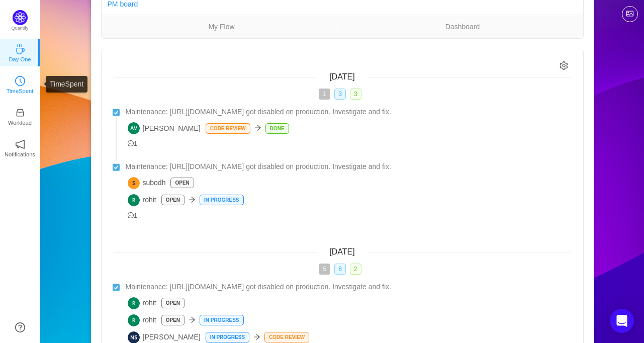 This screenshot has height=343, width=644. What do you see at coordinates (147, 183) in the screenshot?
I see `span: subodh` at bounding box center [147, 183].